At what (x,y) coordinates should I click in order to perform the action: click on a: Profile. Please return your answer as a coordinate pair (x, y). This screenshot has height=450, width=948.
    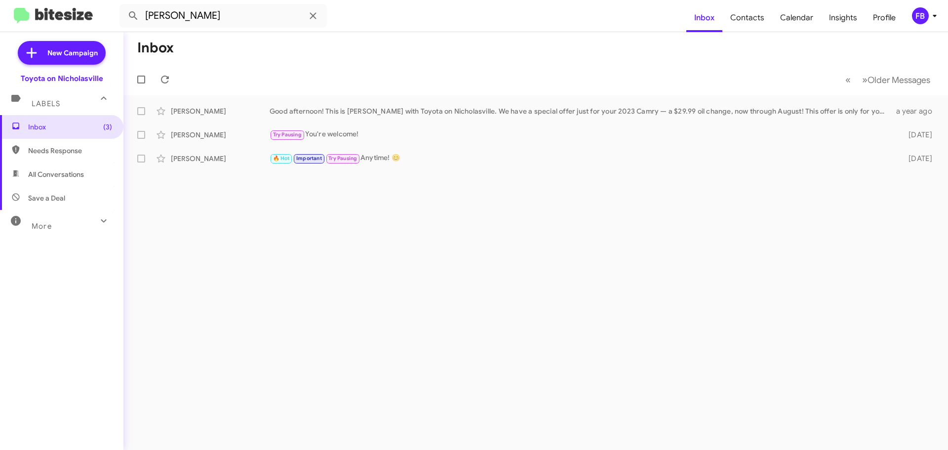
    Looking at the image, I should click on (884, 18).